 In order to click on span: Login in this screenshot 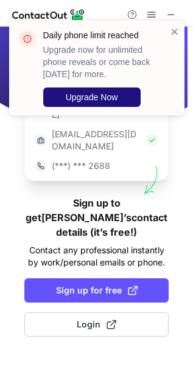, I will do `click(96, 325)`.